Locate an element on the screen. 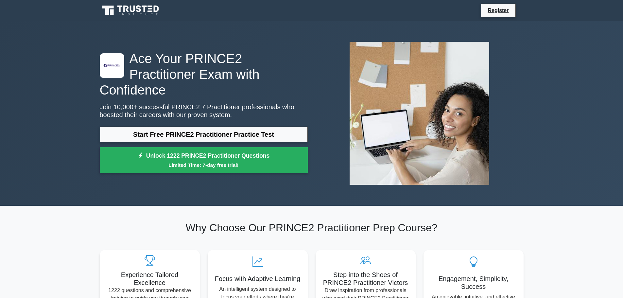 Image resolution: width=623 pixels, height=298 pixels. small: Limited Time: 7-day free trial! is located at coordinates (204, 165).